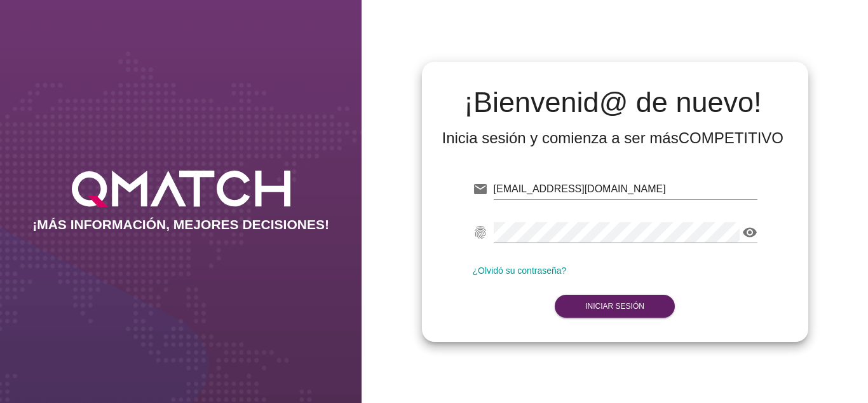 This screenshot has height=403, width=868. Describe the element at coordinates (481, 232) in the screenshot. I see `i: fingerprint` at that location.